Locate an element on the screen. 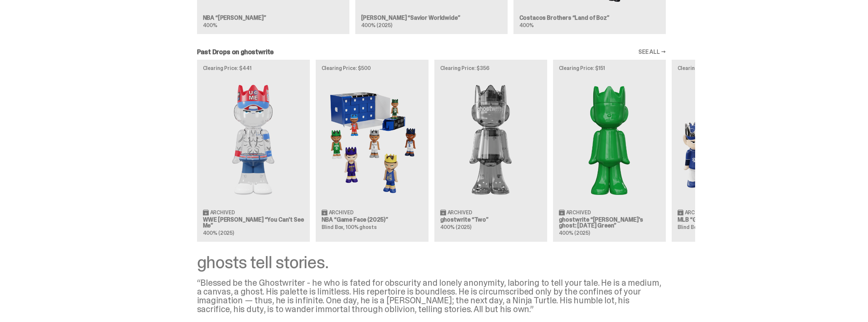 The height and width of the screenshot is (322, 868). a: Clearing Price: $425 Game Face (2025) Archived is located at coordinates (728, 150).